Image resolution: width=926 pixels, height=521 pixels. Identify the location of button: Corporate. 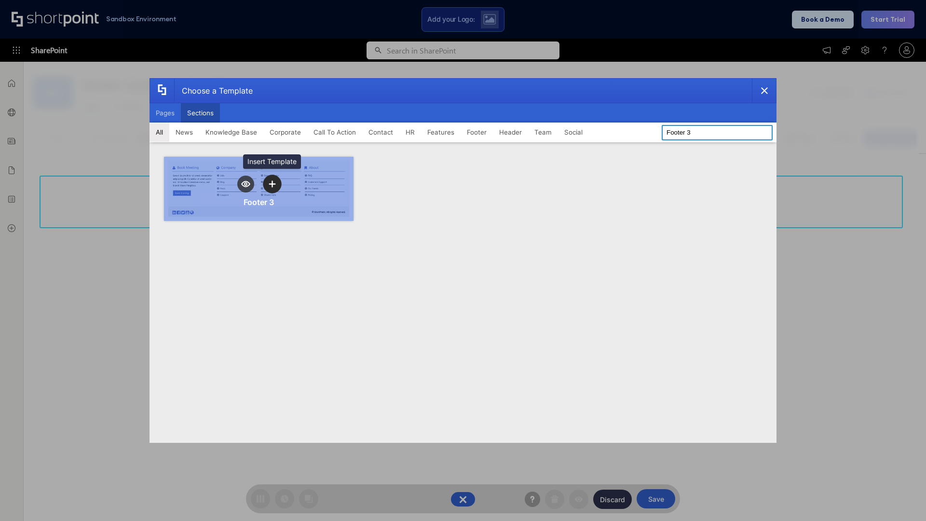
(285, 132).